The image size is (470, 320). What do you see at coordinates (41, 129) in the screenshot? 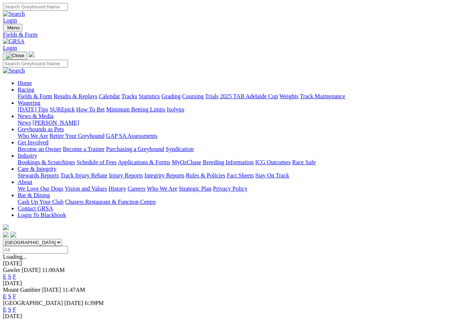
I see `a: Greyhounds as Pets` at bounding box center [41, 129].